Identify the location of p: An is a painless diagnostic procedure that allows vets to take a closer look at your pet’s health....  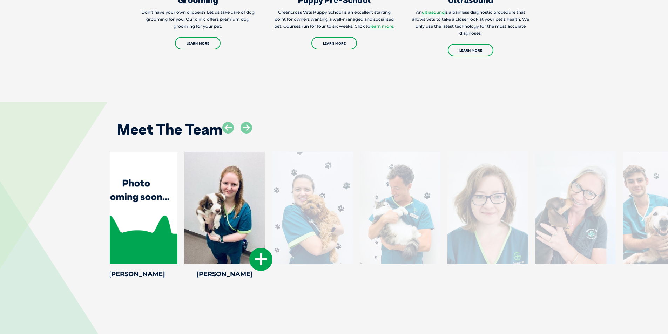
(470, 23).